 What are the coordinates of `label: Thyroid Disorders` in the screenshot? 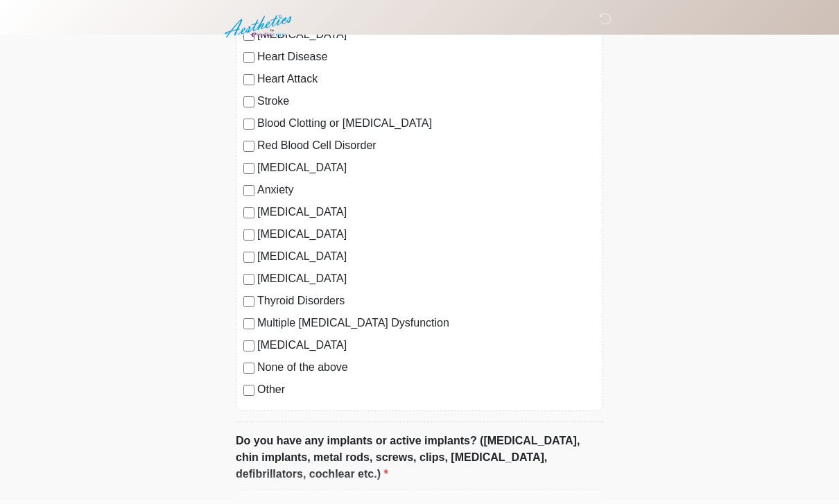 It's located at (427, 301).